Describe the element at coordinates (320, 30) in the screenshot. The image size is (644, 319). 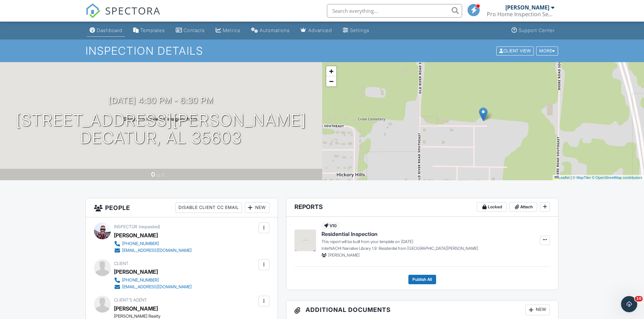
I see `div: Advanced` at that location.